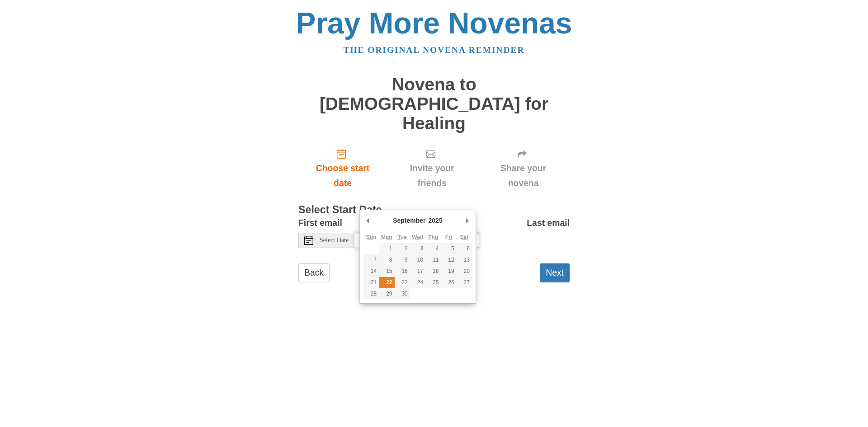 Image resolution: width=868 pixels, height=427 pixels. I want to click on button: 3, so click(418, 248).